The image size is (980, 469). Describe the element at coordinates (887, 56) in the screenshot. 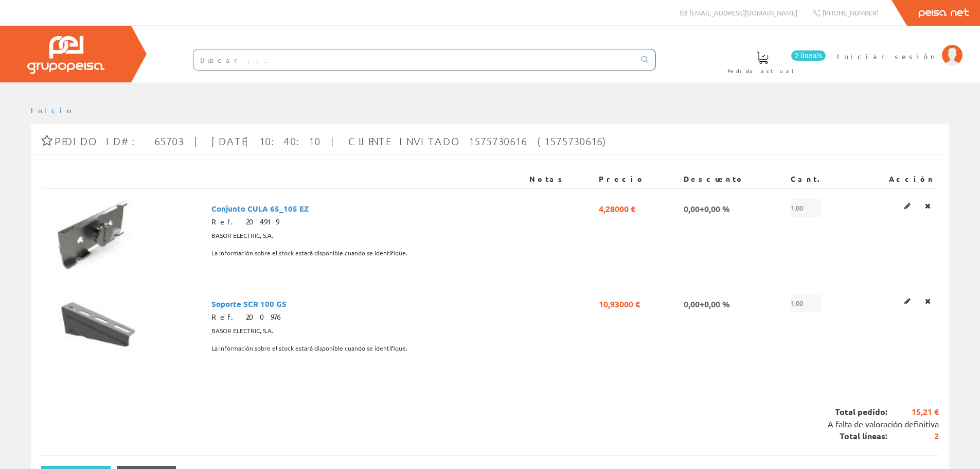

I see `span: Iniciar sesión` at that location.